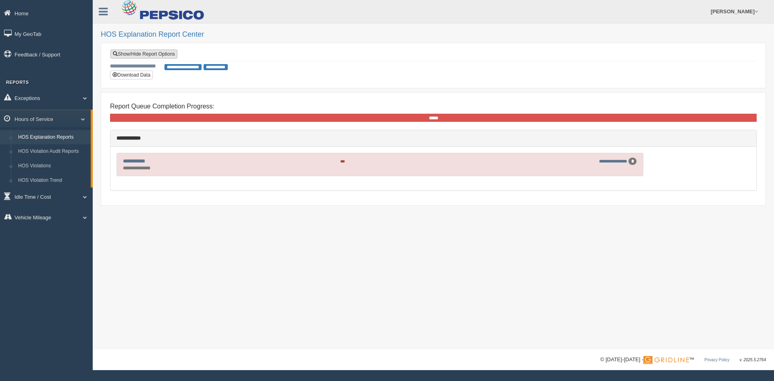  What do you see at coordinates (717, 360) in the screenshot?
I see `a: Privacy Policy` at bounding box center [717, 360].